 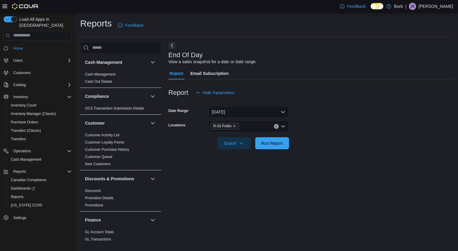 What do you see at coordinates (40, 139) in the screenshot?
I see `button: Transfers` at bounding box center [40, 139].